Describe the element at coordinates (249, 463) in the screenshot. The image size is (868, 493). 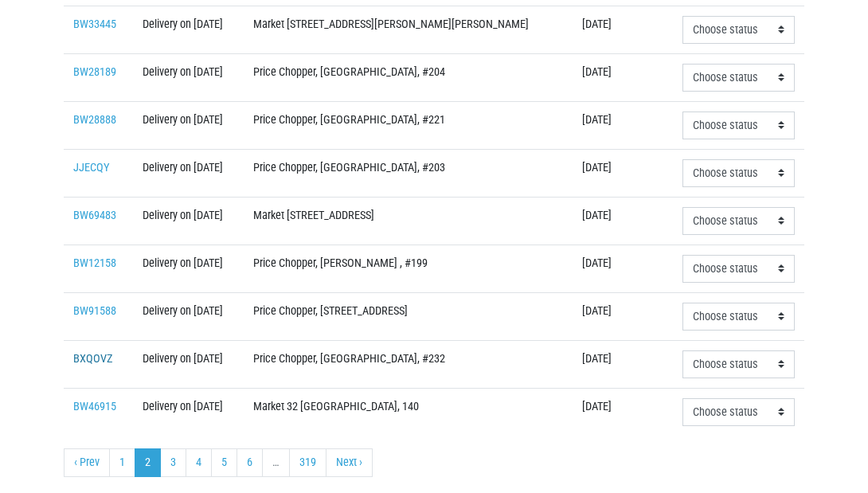
I see `a: 6` at that location.